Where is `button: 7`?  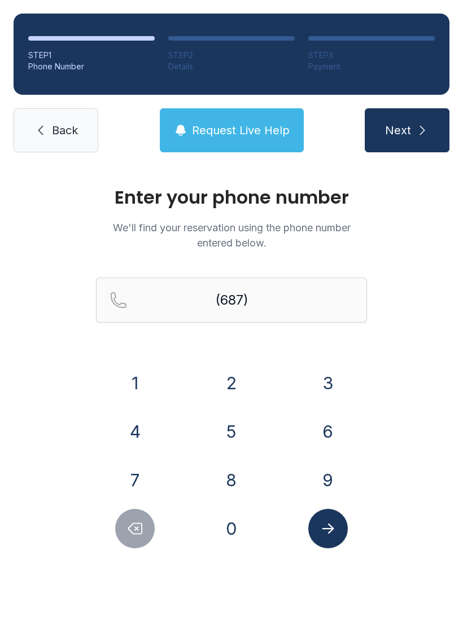 button: 7 is located at coordinates (135, 480).